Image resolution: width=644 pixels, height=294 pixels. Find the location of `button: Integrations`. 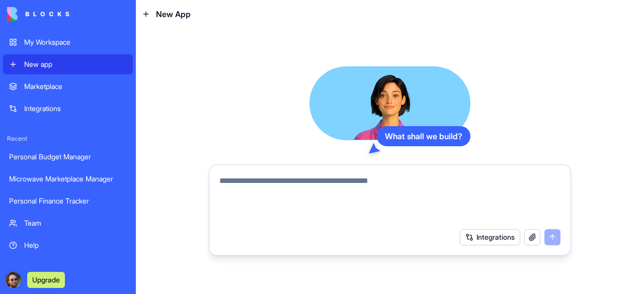

button: Integrations is located at coordinates (490, 238).